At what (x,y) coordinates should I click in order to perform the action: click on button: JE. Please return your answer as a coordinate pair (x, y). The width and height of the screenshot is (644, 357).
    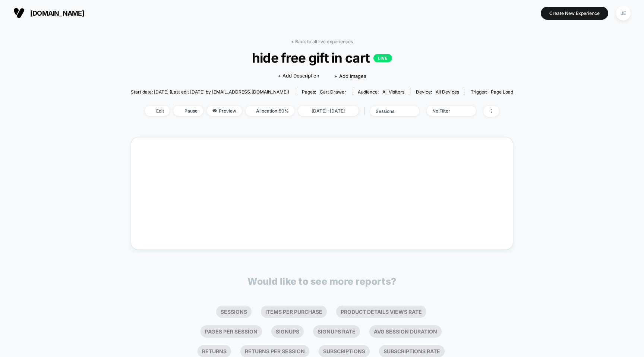
    Looking at the image, I should click on (623, 13).